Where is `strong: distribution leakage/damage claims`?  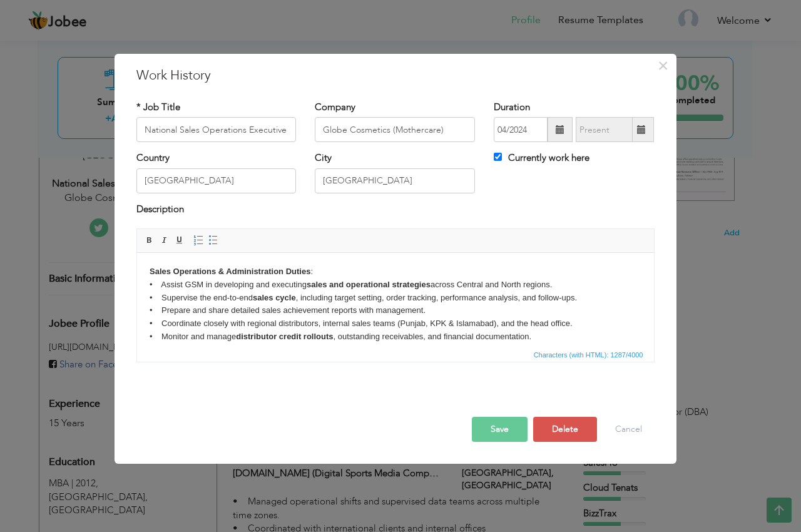 strong: distribution leakage/damage claims is located at coordinates (191, 97).